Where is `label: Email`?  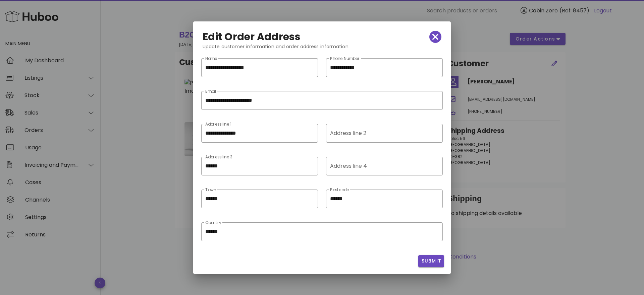 label: Email is located at coordinates (211, 91).